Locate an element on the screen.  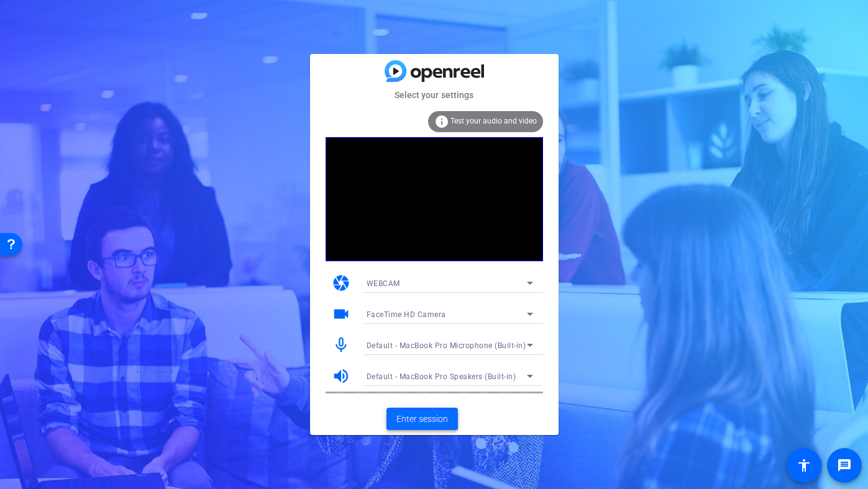
button: Enter session is located at coordinates (422, 419).